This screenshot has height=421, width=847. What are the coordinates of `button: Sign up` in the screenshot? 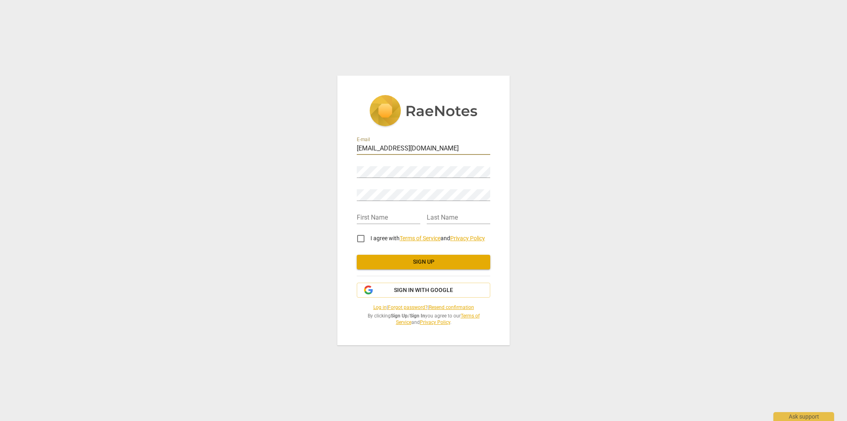 It's located at (424, 262).